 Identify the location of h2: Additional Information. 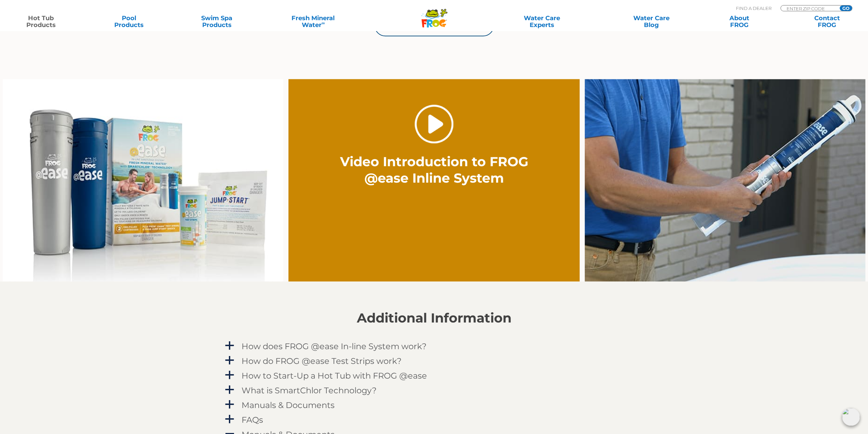
(434, 318).